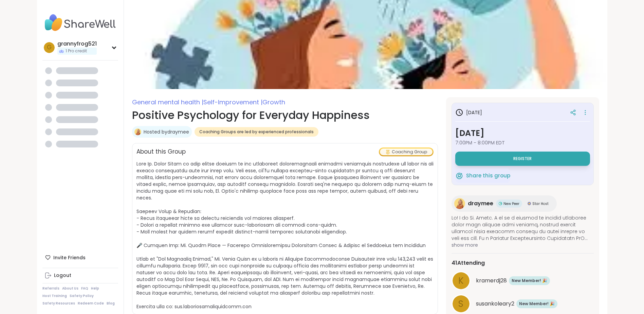 The width and height of the screenshot is (644, 314). I want to click on div: grannyfrog521, so click(77, 44).